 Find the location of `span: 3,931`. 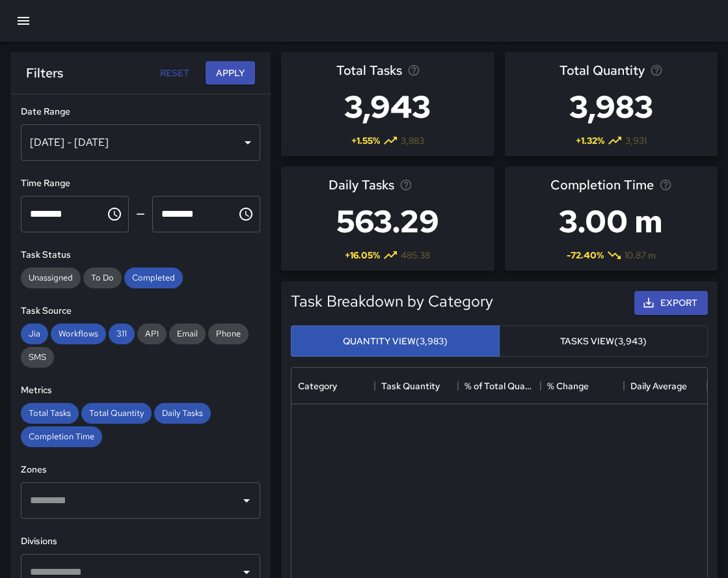

span: 3,931 is located at coordinates (636, 141).